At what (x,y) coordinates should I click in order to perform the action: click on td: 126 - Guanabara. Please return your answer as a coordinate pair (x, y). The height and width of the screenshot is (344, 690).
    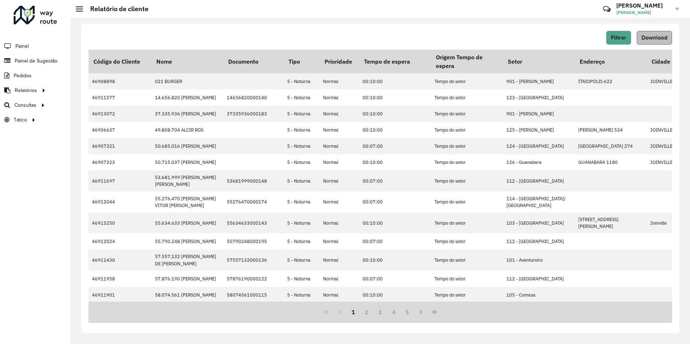
    Looking at the image, I should click on (538, 162).